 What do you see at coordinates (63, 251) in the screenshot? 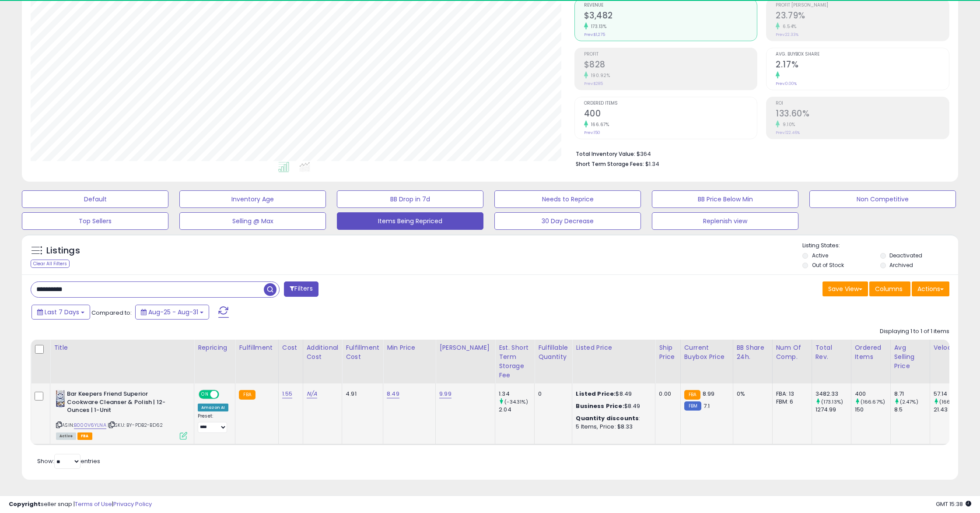
I see `h5: Listings` at bounding box center [63, 251].